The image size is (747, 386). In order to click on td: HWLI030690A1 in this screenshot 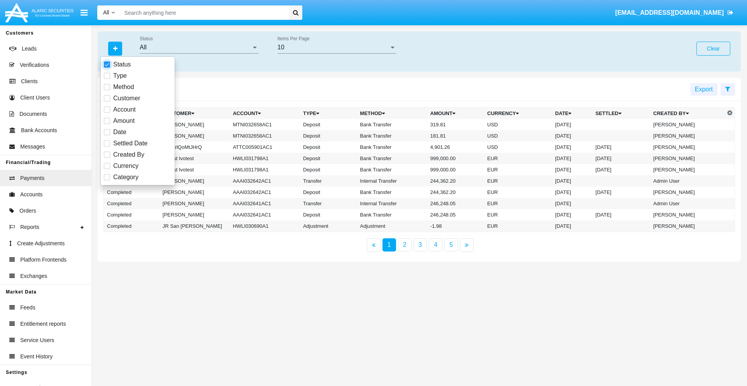, I will do `click(265, 226)`.